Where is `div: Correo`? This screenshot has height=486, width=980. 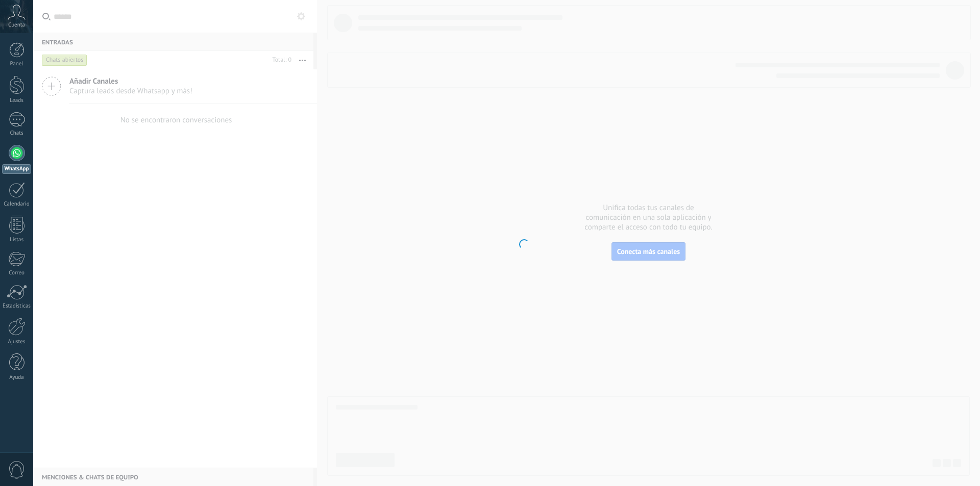 div: Correo is located at coordinates (17, 273).